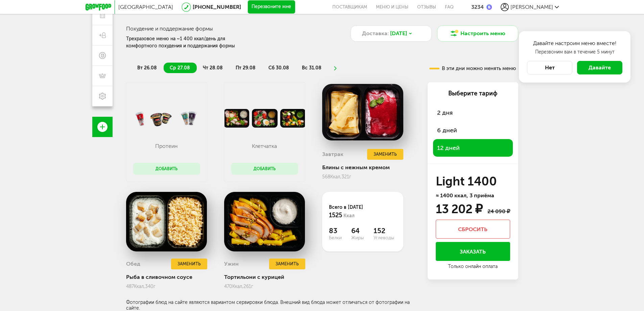 The width and height of the screenshot is (644, 311). Describe the element at coordinates (478, 34) in the screenshot. I see `button: Настроить меню` at that location.